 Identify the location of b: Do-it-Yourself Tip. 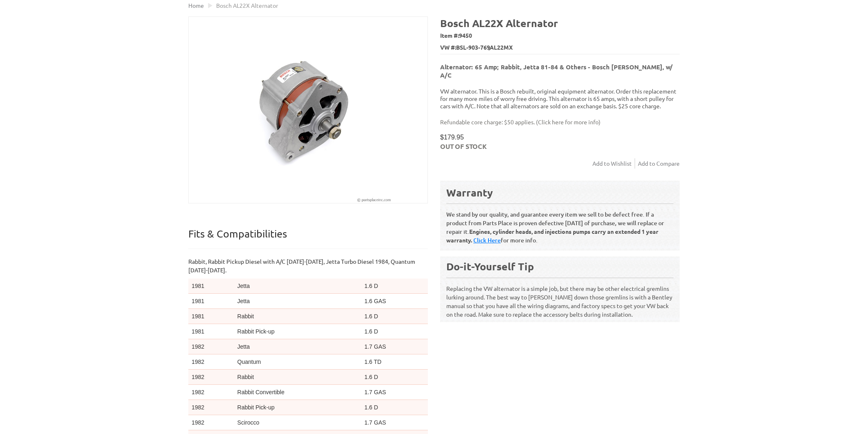
(490, 266).